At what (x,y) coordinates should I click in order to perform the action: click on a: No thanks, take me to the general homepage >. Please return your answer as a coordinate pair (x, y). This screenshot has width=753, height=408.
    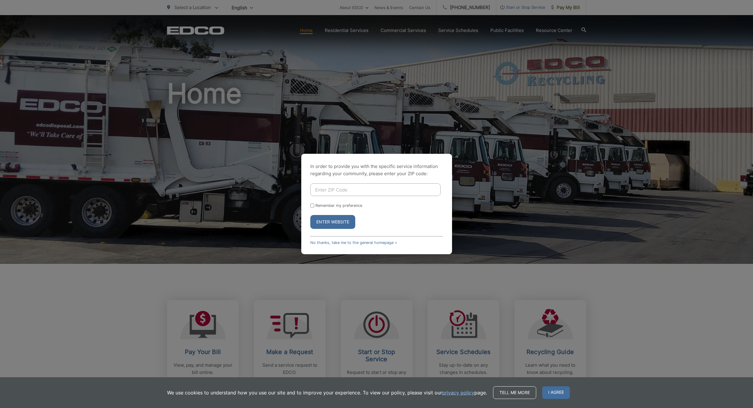
    Looking at the image, I should click on (354, 242).